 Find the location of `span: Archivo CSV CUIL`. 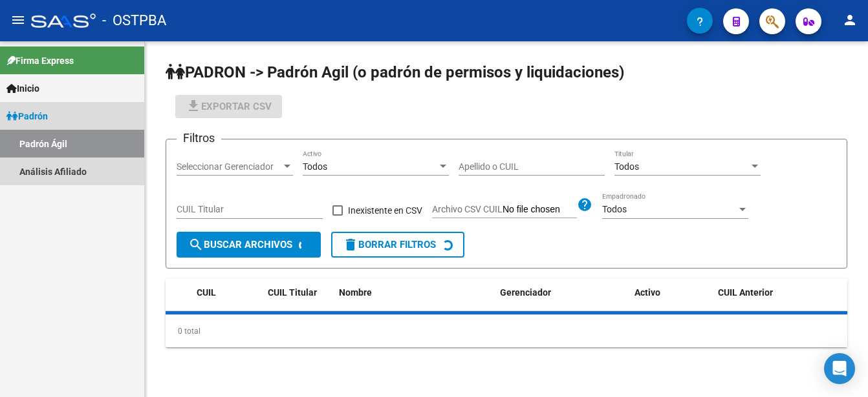

span: Archivo CSV CUIL is located at coordinates (467, 209).